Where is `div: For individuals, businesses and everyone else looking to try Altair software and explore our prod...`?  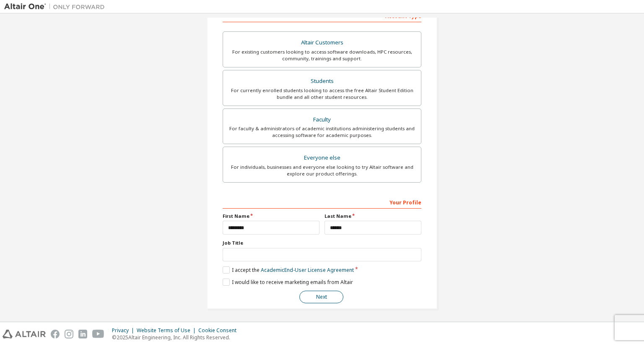 div: For individuals, businesses and everyone else looking to try Altair software and explore our prod... is located at coordinates (322, 171).